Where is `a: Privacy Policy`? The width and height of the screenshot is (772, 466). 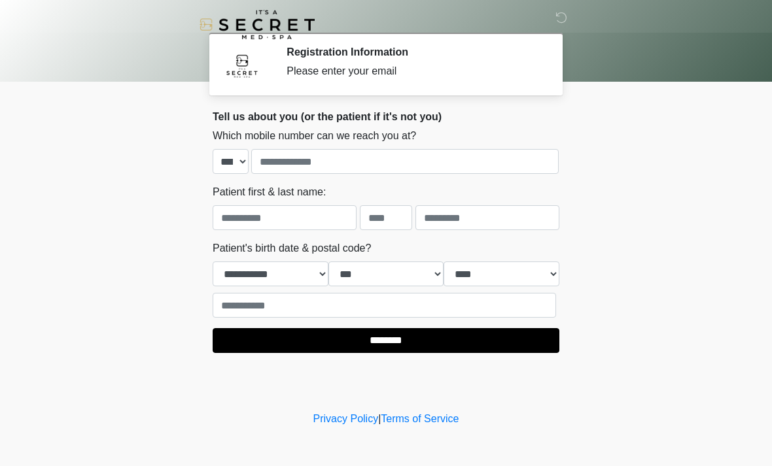 a: Privacy Policy is located at coordinates (346, 419).